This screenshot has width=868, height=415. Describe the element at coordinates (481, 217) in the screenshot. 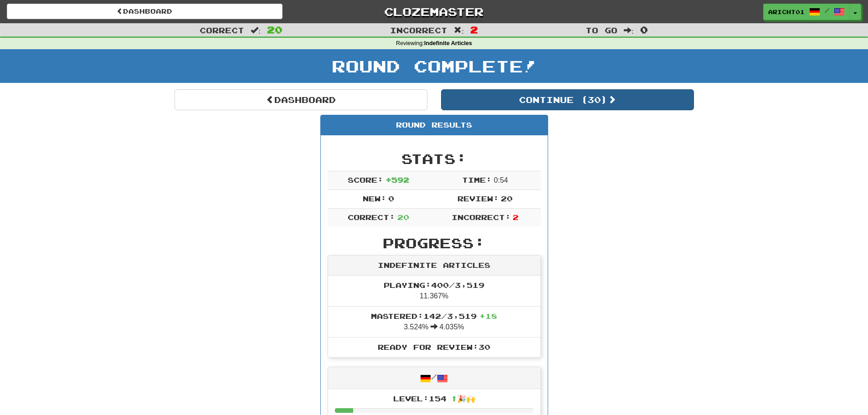

I see `span: Incorrect:` at that location.